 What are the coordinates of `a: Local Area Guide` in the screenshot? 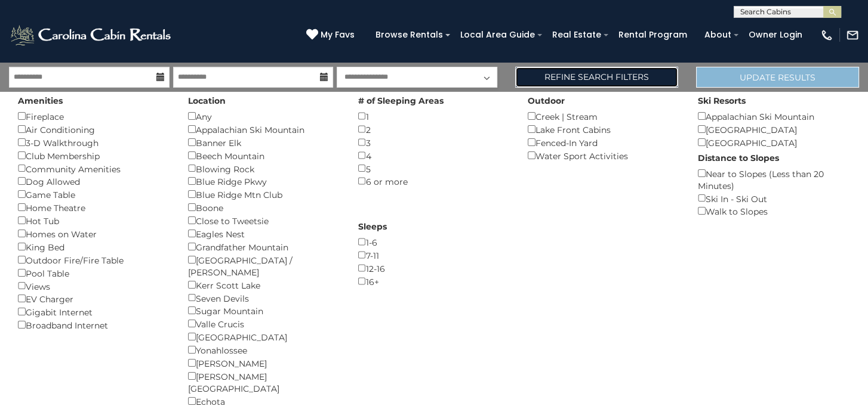 It's located at (497, 34).